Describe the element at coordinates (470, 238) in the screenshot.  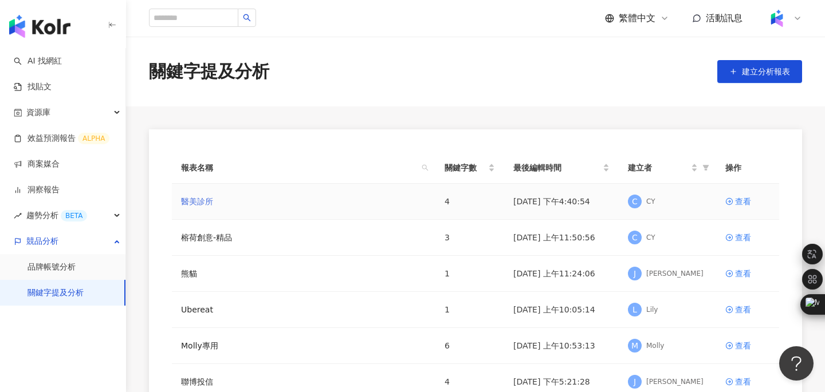
I see `td: 3` at that location.